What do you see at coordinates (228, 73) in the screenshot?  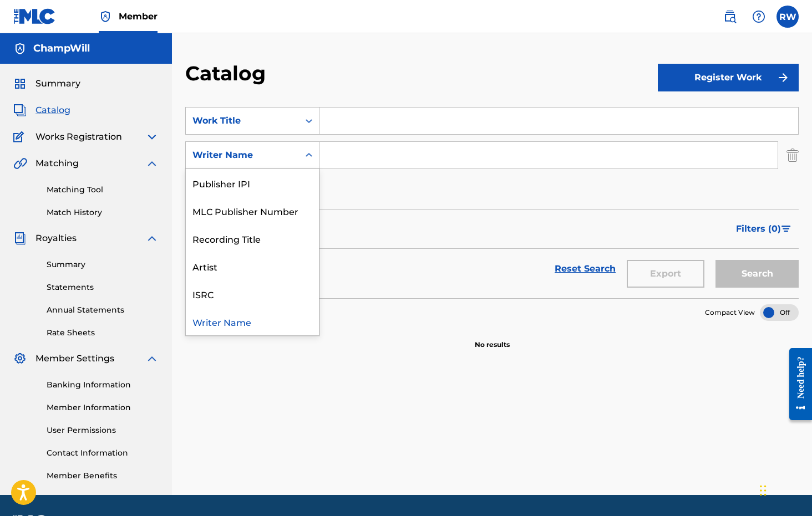 I see `h2: Catalog` at bounding box center [228, 73].